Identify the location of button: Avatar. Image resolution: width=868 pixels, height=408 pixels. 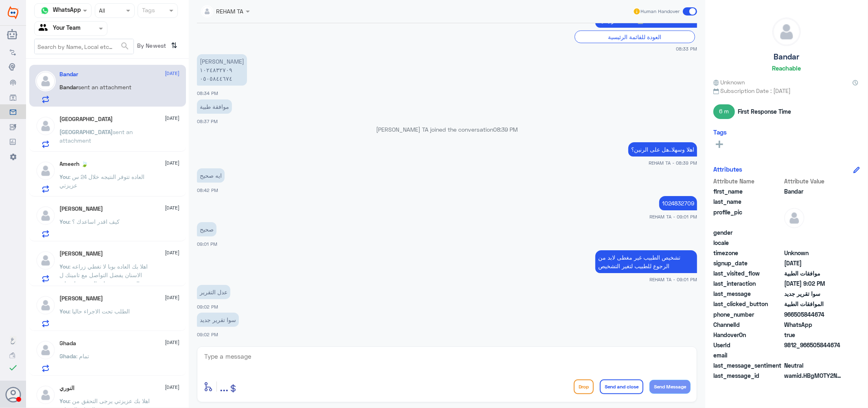
(13, 395).